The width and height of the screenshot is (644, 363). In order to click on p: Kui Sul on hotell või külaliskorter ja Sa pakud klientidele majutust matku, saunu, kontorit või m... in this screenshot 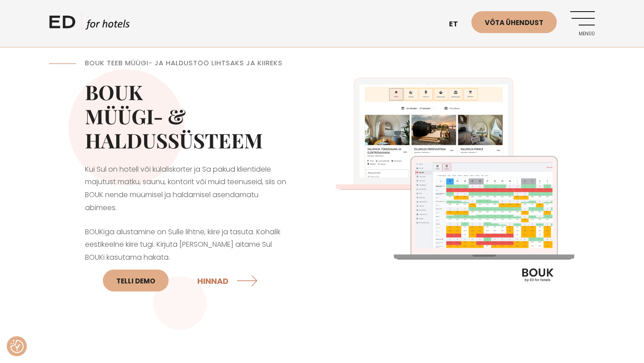, I will do `click(186, 189)`.